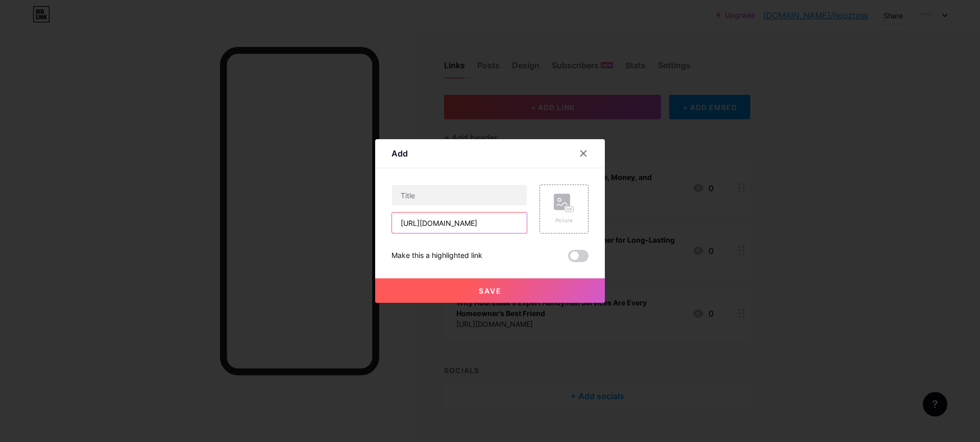  Describe the element at coordinates (460, 196) in the screenshot. I see `input: Title` at that location.